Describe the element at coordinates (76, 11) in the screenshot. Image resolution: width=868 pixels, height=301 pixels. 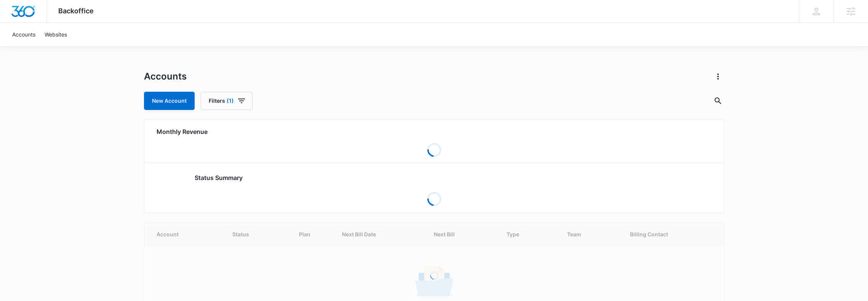
I see `span: Backoffice` at that location.